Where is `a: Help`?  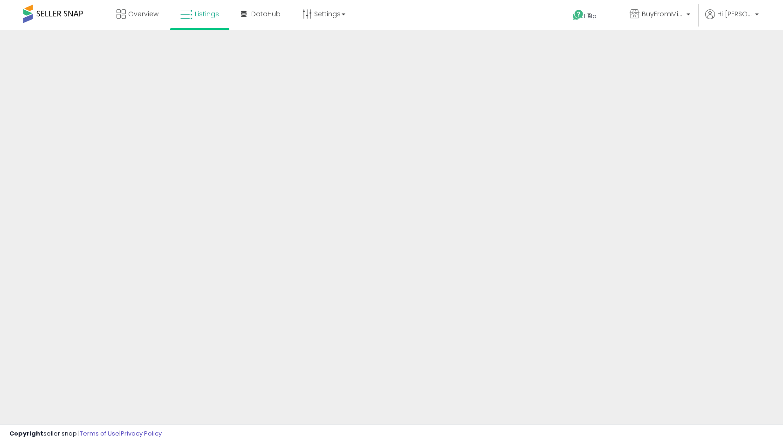
a: Help is located at coordinates (590, 16).